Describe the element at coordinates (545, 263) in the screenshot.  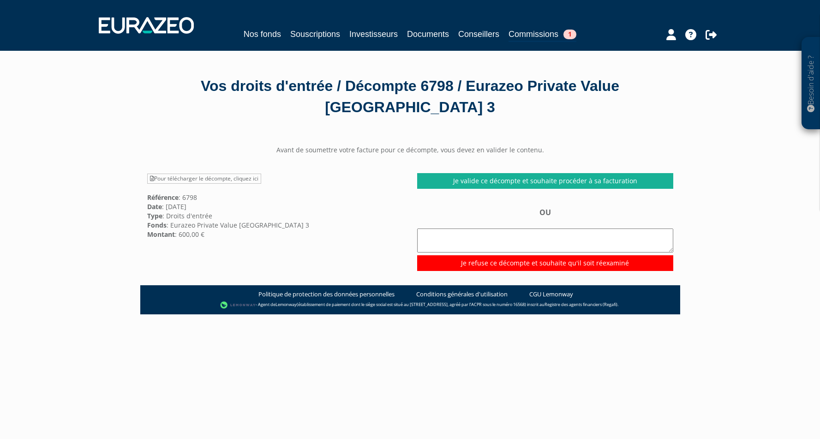
I see `input: Je refuse ce décompte et souhaite qu'il soit réexaminé` at that location.